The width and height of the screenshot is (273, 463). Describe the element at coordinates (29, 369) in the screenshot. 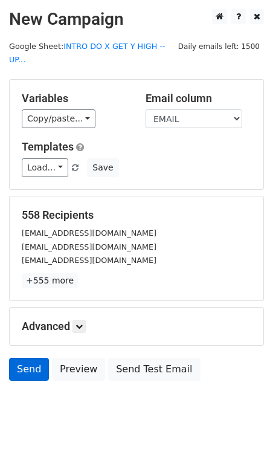

I see `a: Send` at that location.